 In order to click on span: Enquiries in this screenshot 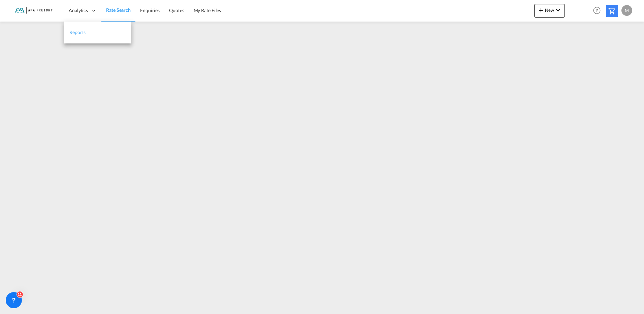, I will do `click(150, 10)`.